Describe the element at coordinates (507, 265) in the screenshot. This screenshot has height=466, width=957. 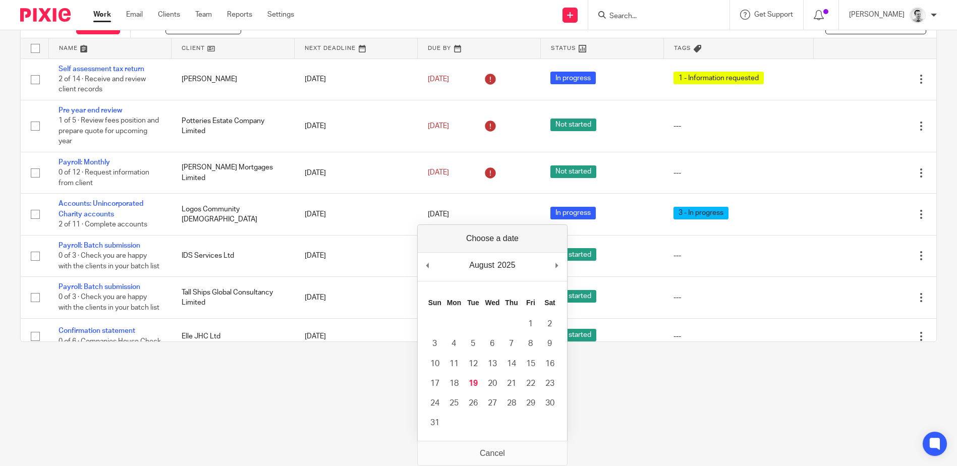
I see `div: 2025` at that location.